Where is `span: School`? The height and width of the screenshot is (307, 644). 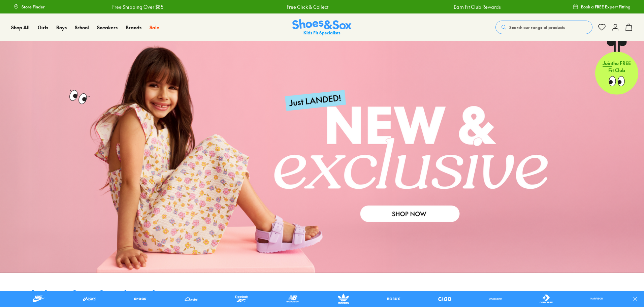 span: School is located at coordinates (82, 28).